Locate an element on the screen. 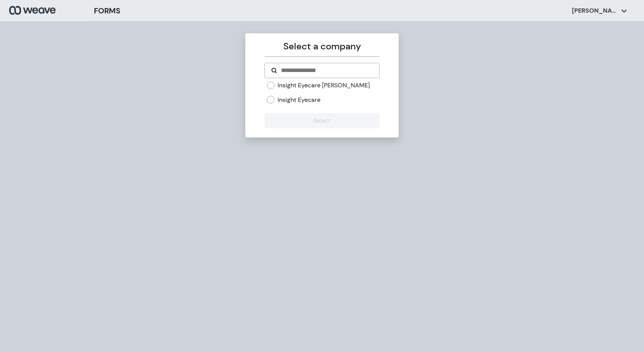 This screenshot has width=644, height=352. input: Search is located at coordinates (326, 71).